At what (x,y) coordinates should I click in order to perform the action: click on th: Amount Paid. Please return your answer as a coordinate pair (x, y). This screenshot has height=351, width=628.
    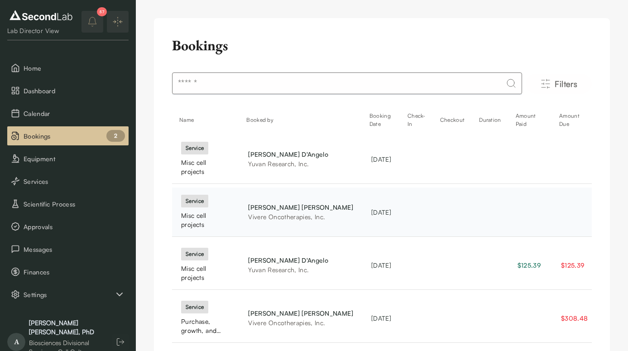
    Looking at the image, I should click on (530, 120).